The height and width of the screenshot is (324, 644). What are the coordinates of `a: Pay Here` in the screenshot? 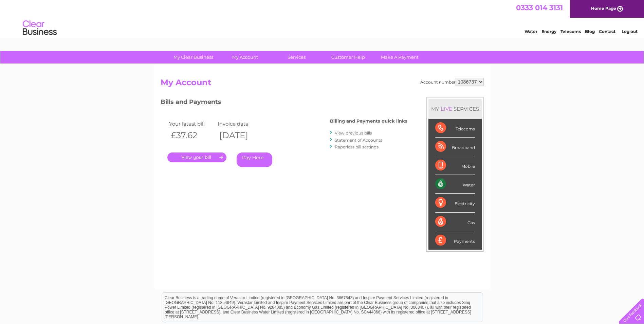 It's located at (254, 160).